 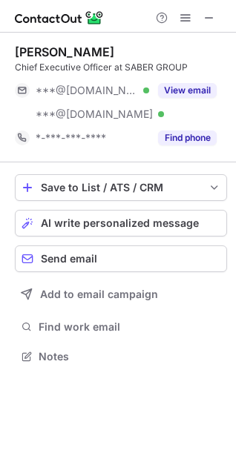 I want to click on span: Notes, so click(x=130, y=357).